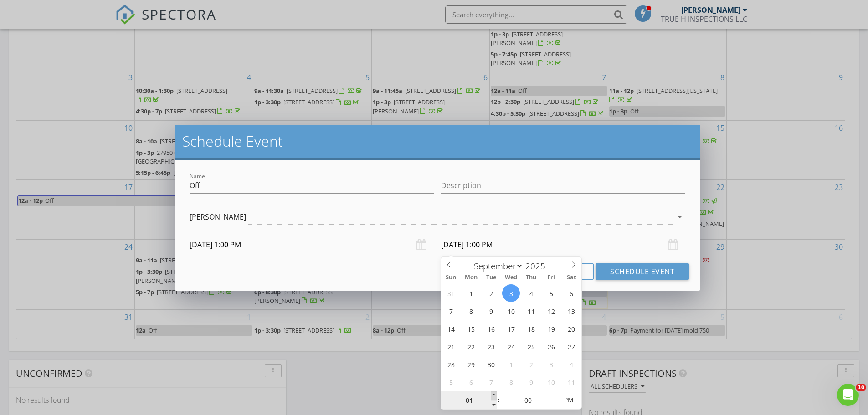  I want to click on span: October 7, 2025, so click(491, 382).